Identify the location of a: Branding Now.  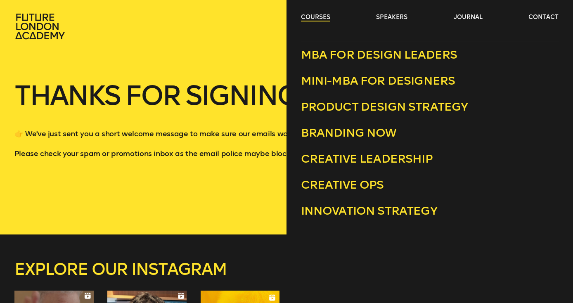
(430, 133).